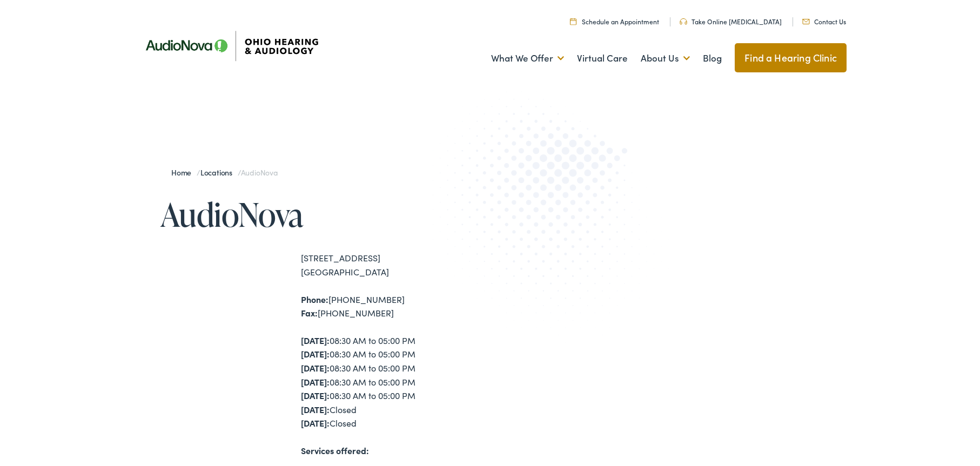  What do you see at coordinates (614, 21) in the screenshot?
I see `a: Schedule an Appointment` at bounding box center [614, 21].